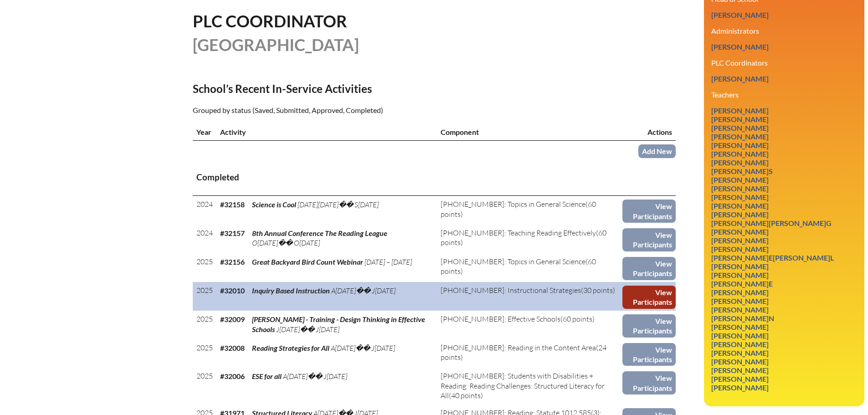 Image resolution: width=868 pixels, height=415 pixels. I want to click on span: Inquiry Based Instruction, so click(290, 290).